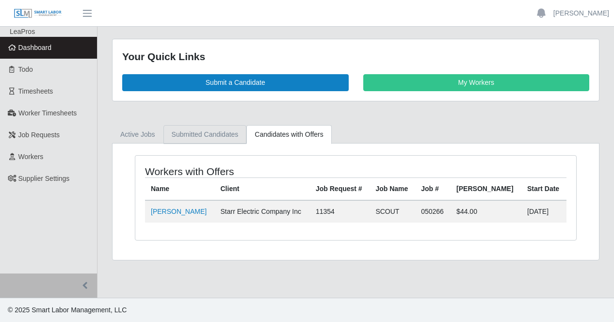  I want to click on span: Timesheets, so click(36, 91).